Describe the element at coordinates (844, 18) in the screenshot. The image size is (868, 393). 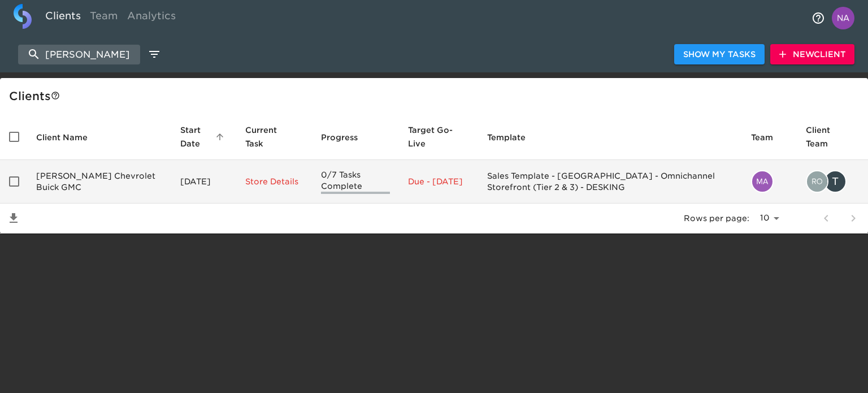
I see `img: Profile` at that location.